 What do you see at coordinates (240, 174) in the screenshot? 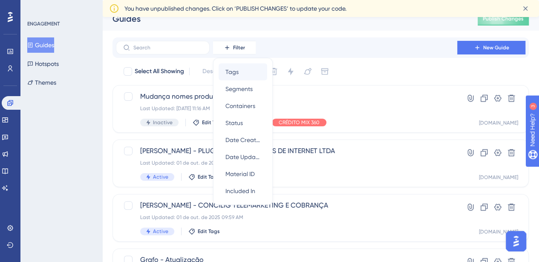
I see `span: Material ID` at bounding box center [240, 174].